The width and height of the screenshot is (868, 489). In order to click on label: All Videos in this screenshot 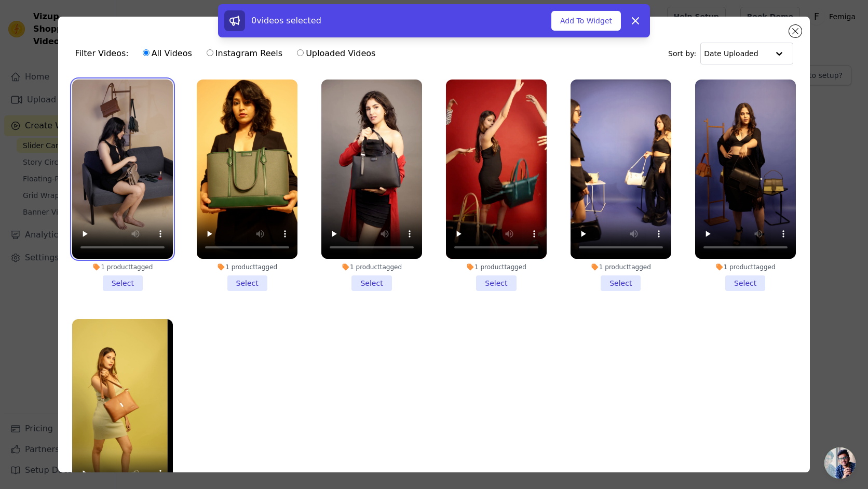, I will do `click(167, 54)`.